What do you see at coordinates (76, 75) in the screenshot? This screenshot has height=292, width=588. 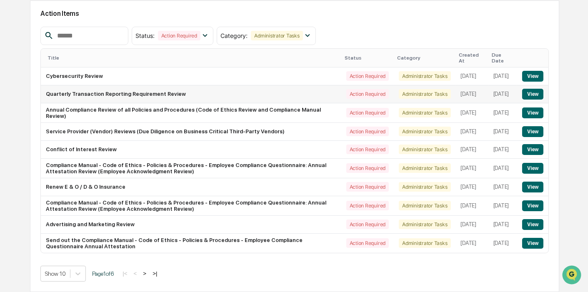 I see `div: We're available if you need us!` at bounding box center [76, 75].